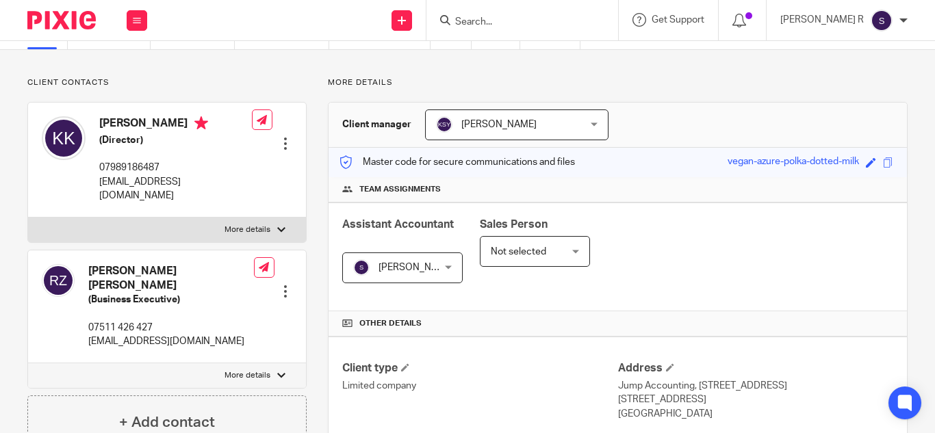  I want to click on h4: Address, so click(756, 368).